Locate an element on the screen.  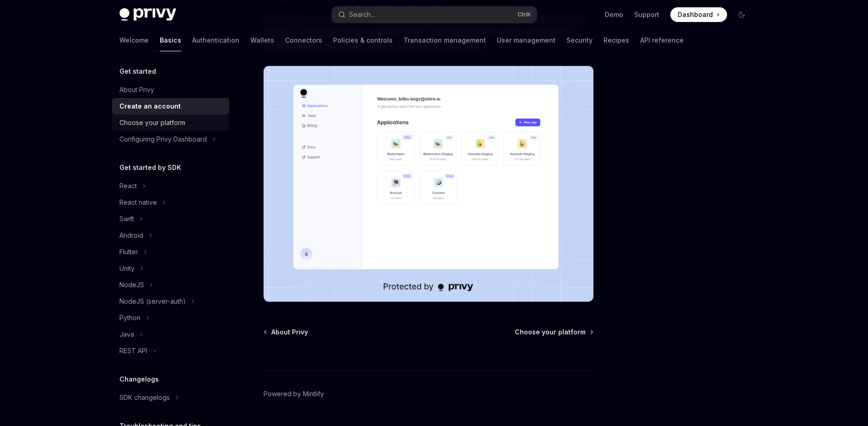
a: Wallets is located at coordinates (263, 40).